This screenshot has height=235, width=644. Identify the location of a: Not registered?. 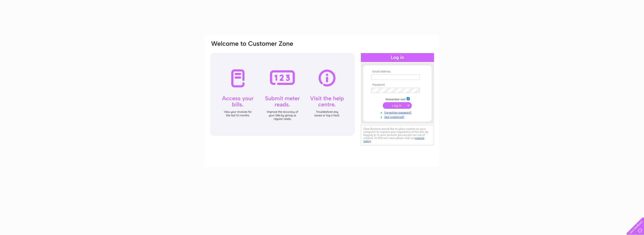
(398, 116).